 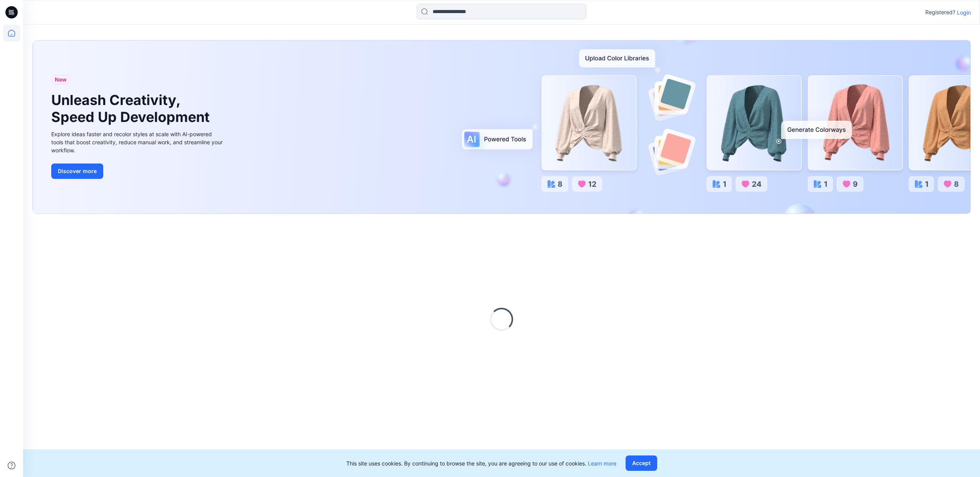 I want to click on p: This site uses cookies. By continuing to browse the site, you are agreeing to our use of cookies., so click(x=481, y=463).